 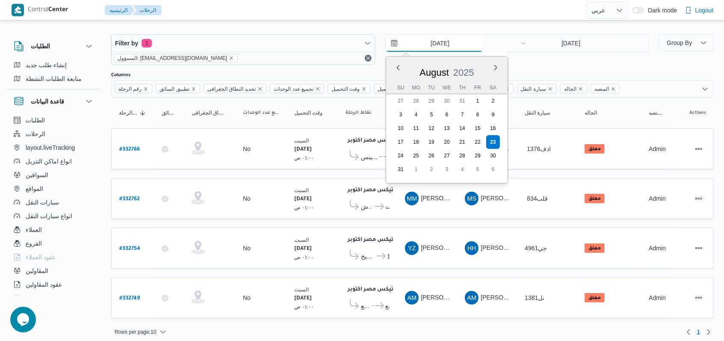 What do you see at coordinates (54, 74) in the screenshot?
I see `div: الطلبات` at bounding box center [54, 74].